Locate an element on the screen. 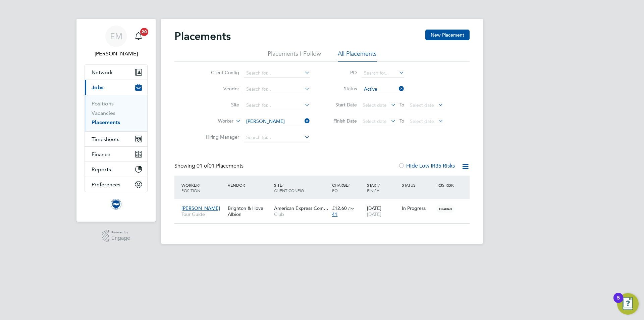 This screenshot has width=644, height=320. span: American Express Com… is located at coordinates (302, 208).